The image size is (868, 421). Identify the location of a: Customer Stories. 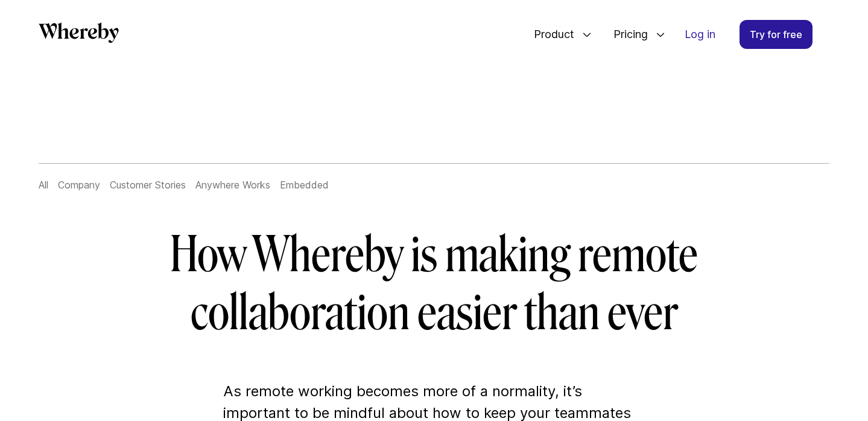
(148, 185).